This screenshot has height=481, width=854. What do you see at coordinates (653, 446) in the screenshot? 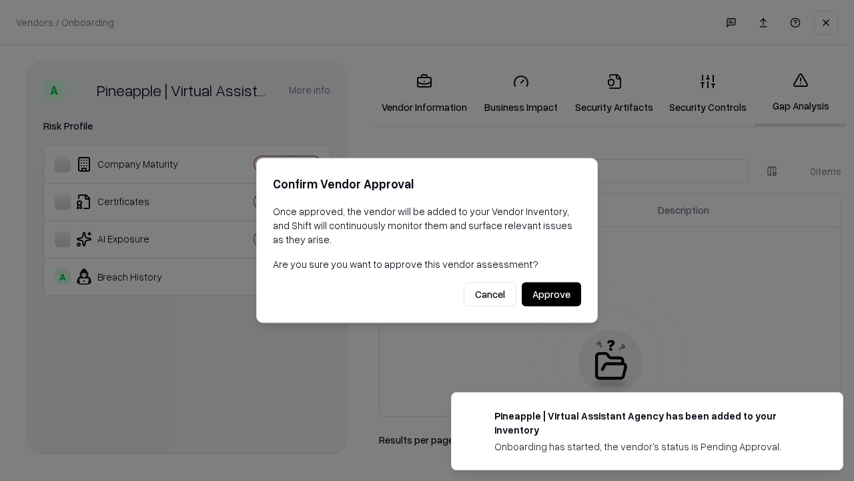
I see `div: Onboarding has started, the vendor's status is Pending Approval.` at bounding box center [653, 446].